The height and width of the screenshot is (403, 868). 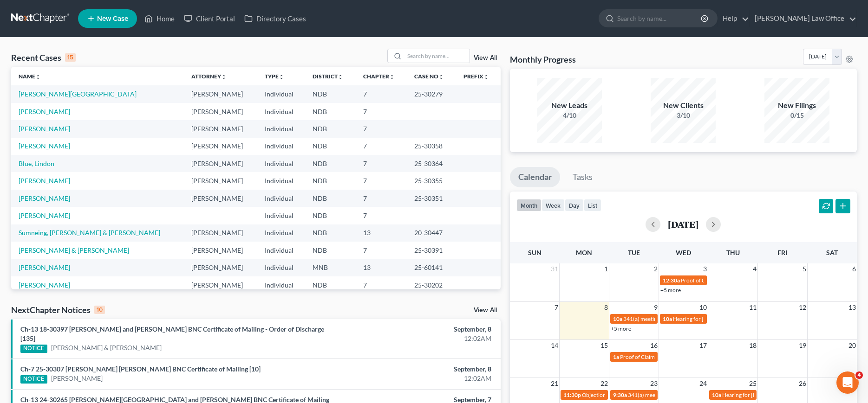 I want to click on span: 13, so click(x=852, y=308).